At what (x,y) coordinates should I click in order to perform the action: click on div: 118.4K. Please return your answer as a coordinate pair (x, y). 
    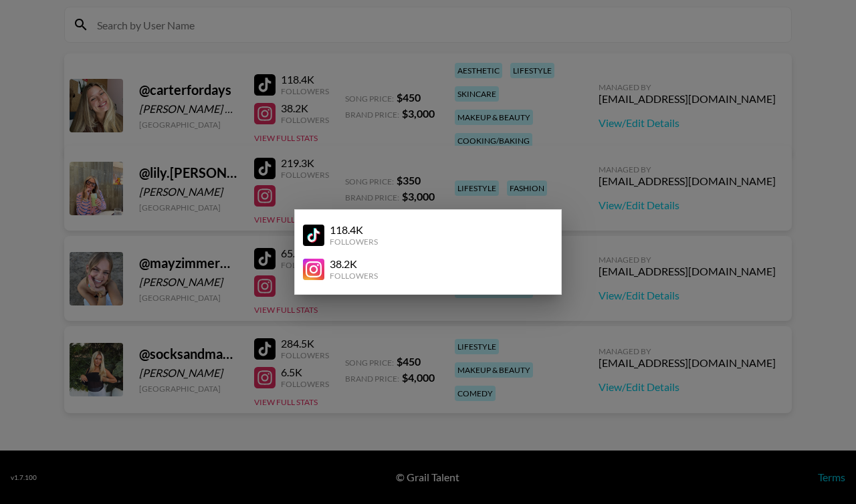
    Looking at the image, I should click on (353, 230).